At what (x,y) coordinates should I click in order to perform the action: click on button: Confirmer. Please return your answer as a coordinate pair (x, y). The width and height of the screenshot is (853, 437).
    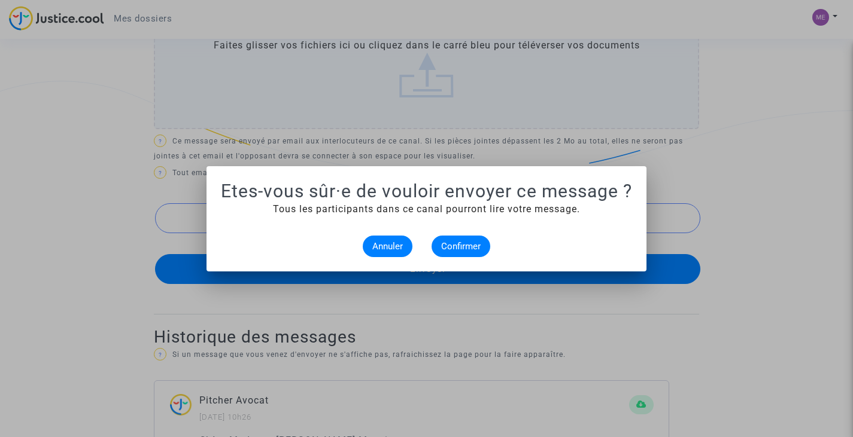
    Looking at the image, I should click on (461, 247).